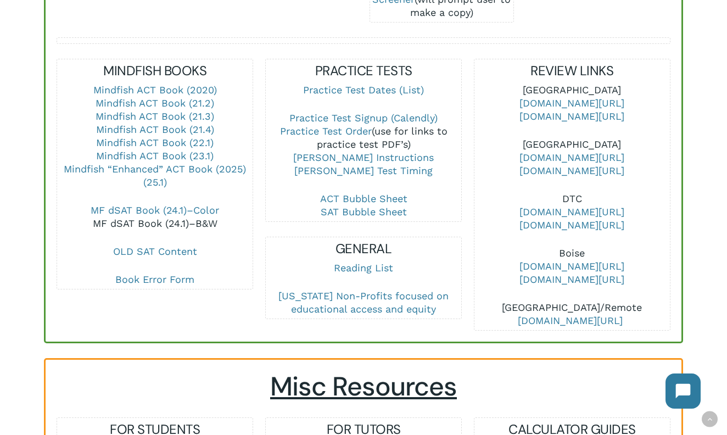  Describe the element at coordinates (155, 175) in the screenshot. I see `a: Mindfish “Enhanced” ACT Book (2025) (25.1)` at that location.